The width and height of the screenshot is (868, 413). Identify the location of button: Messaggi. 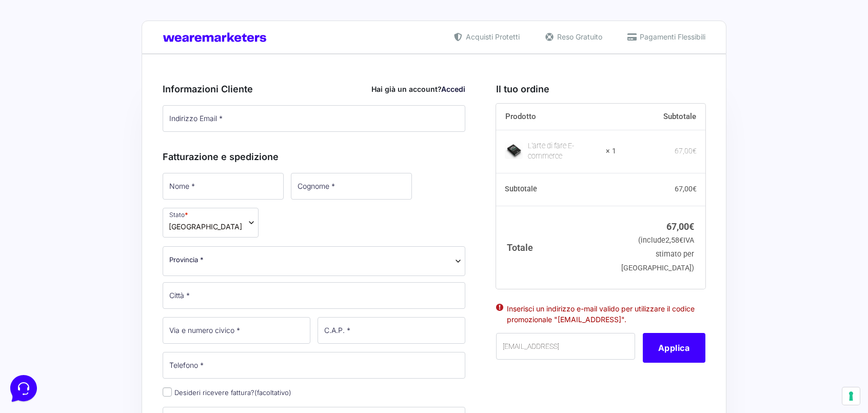
(103, 330).